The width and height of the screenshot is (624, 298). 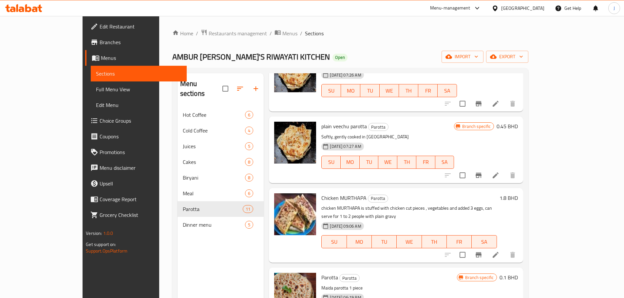 I want to click on span: Juices, so click(x=214, y=146).